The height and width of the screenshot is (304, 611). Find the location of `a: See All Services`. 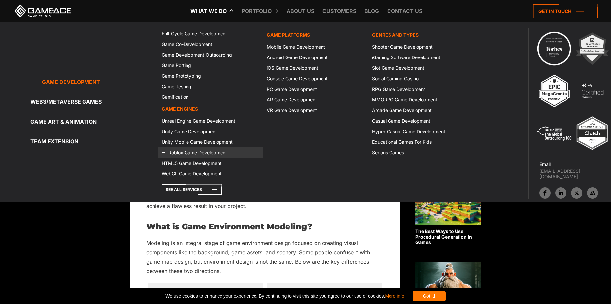

a: See All Services is located at coordinates (192, 190).